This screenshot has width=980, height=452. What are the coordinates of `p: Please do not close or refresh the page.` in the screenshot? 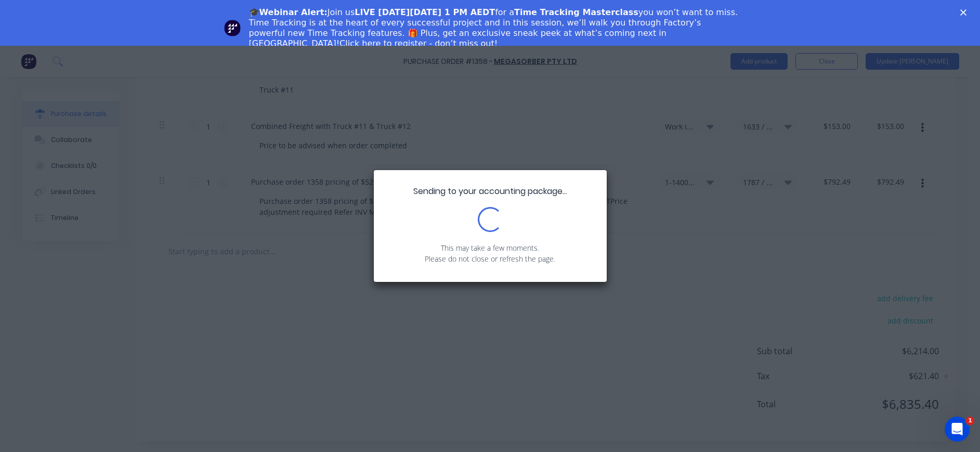 It's located at (490, 259).